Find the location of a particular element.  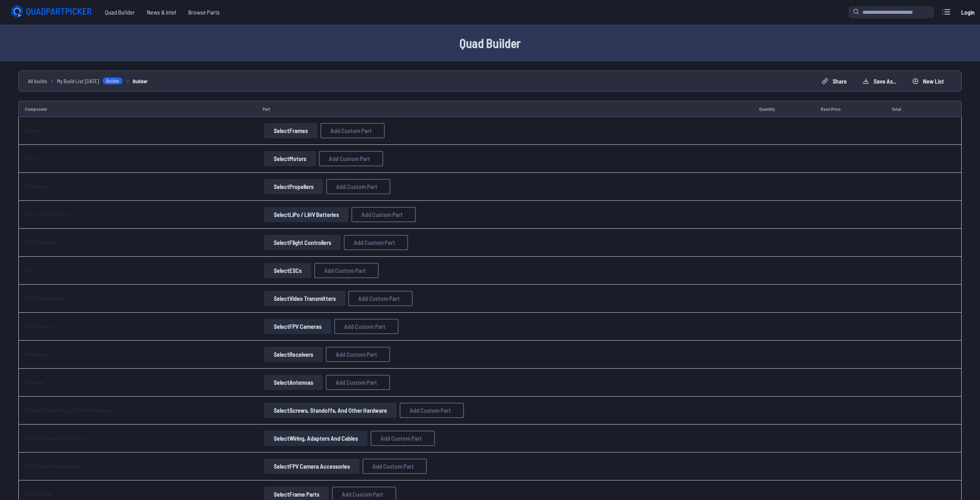

span: News & Intel is located at coordinates (161, 13).